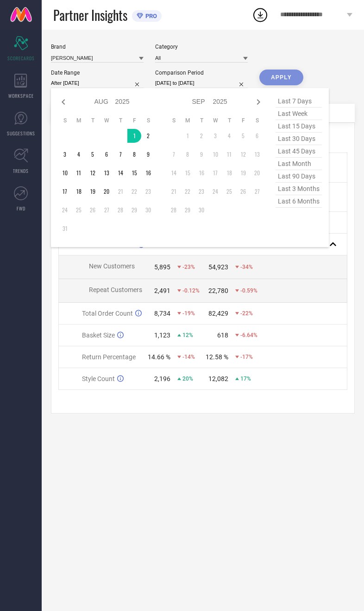 The image size is (364, 611). I want to click on span: Basket Size, so click(98, 335).